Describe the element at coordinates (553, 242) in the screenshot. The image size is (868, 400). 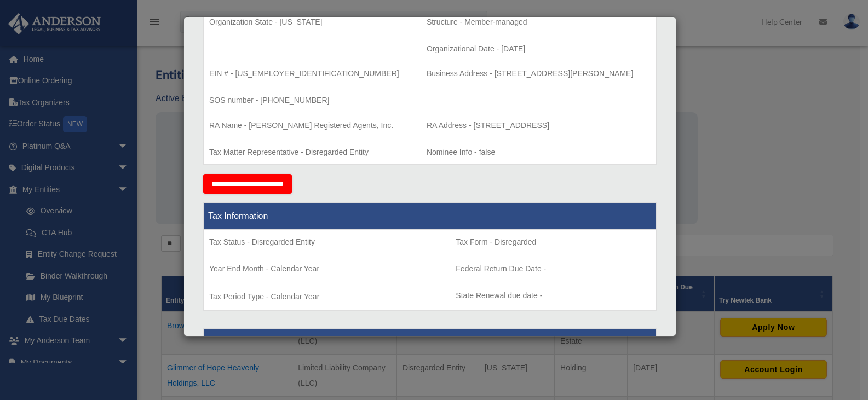
I see `p: Tax Form - Disregarded` at that location.